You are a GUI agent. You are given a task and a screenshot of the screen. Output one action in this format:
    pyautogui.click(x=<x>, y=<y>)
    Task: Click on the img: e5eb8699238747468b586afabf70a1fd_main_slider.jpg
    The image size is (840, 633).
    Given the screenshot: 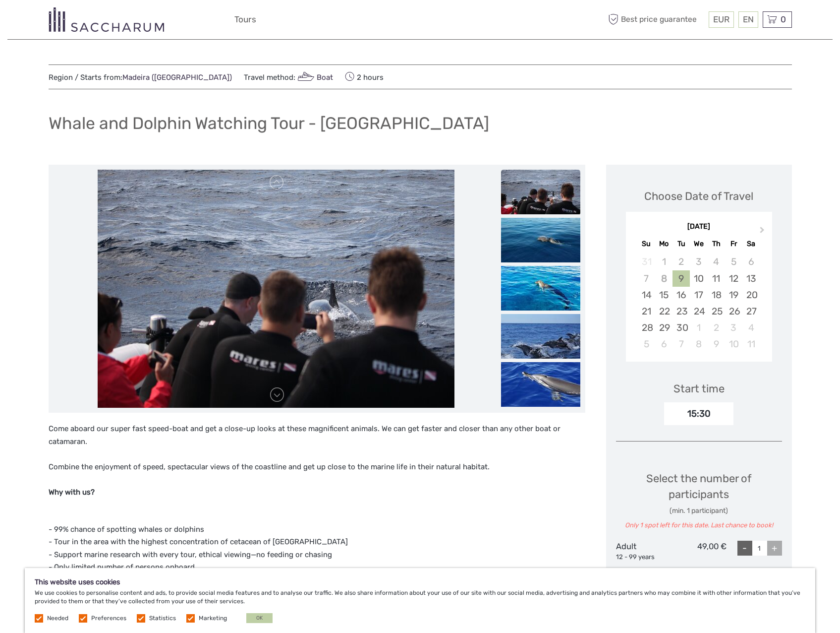 What is the action you would take?
    pyautogui.click(x=276, y=288)
    